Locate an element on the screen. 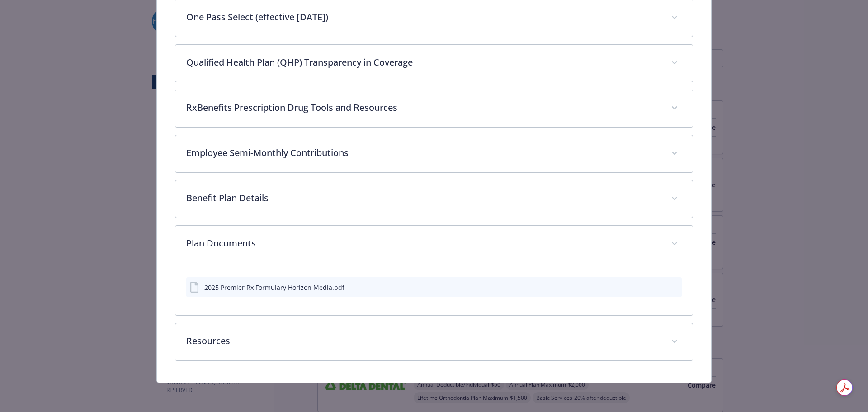 The height and width of the screenshot is (412, 868). p: RxBenefits Prescription Drug Tools and Resources is located at coordinates (423, 108).